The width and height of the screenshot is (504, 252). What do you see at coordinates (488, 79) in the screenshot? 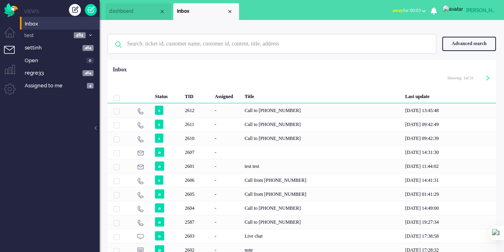
I see `div: Next` at bounding box center [488, 79].